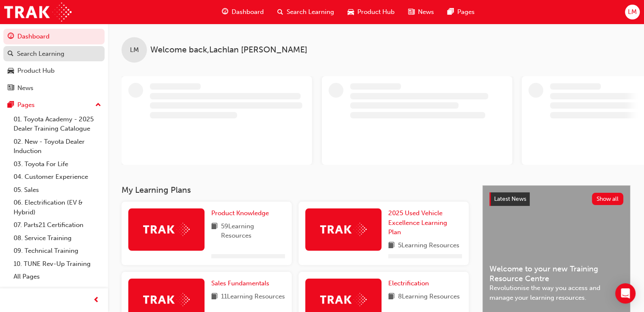 The height and width of the screenshot is (312, 644). I want to click on a: news-iconNews, so click(421, 12).